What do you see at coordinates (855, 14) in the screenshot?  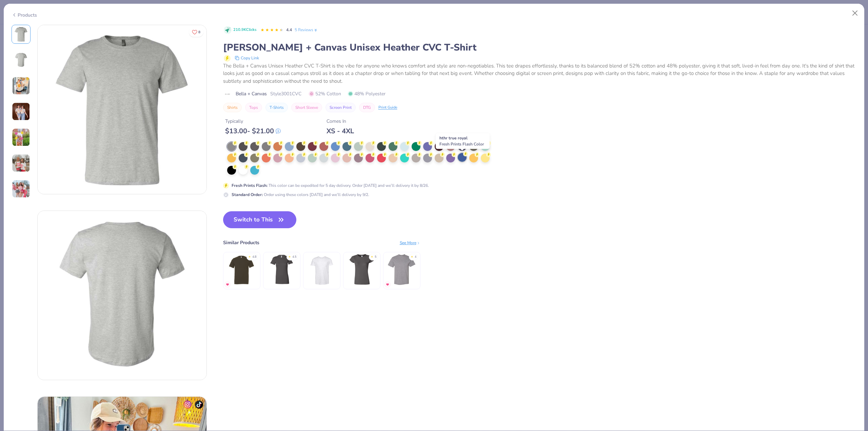 I see `button: Close` at bounding box center [855, 14].